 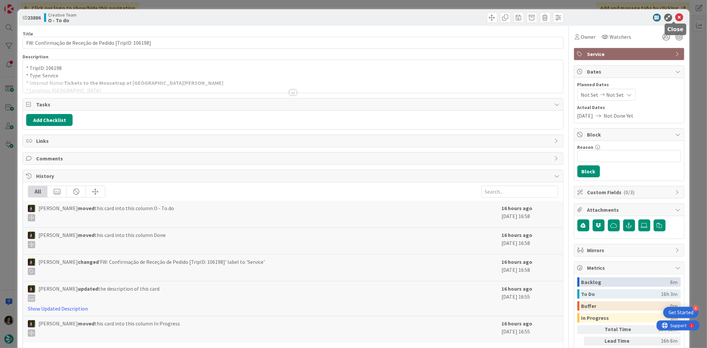 What do you see at coordinates (589, 171) in the screenshot?
I see `button: Block` at bounding box center [589, 171].